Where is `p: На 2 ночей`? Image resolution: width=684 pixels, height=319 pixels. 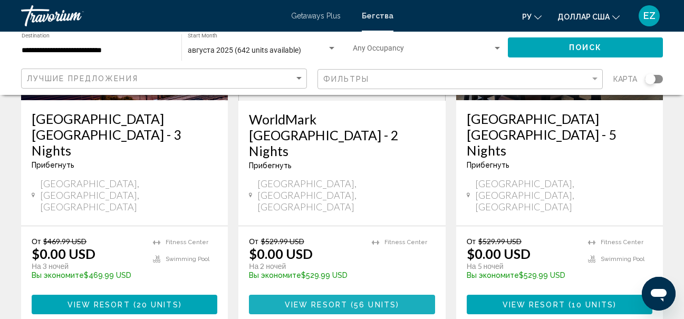 p: На 2 ночей is located at coordinates (305, 266).